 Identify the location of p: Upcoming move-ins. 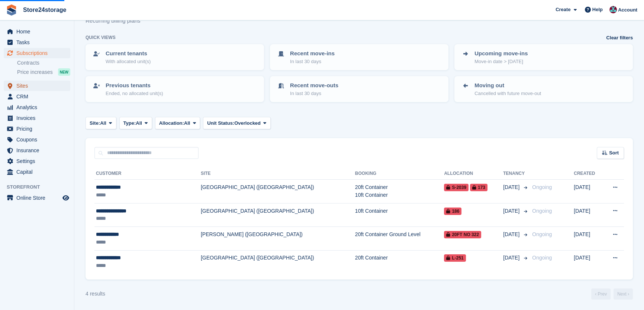
(501, 54).